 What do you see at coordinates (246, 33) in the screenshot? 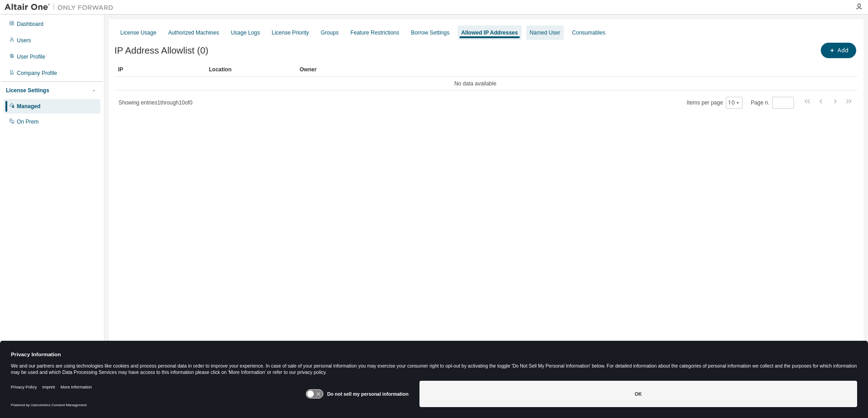
I see `div: Usage Logs` at bounding box center [246, 33].